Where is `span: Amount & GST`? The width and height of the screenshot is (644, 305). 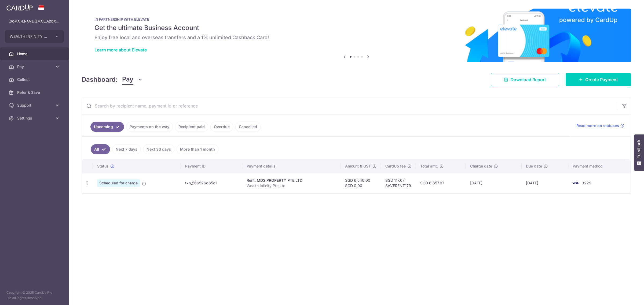
span: Amount & GST is located at coordinates (358, 167).